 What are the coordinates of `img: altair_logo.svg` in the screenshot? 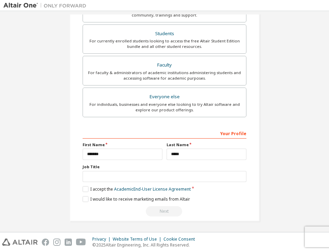 It's located at (20, 242).